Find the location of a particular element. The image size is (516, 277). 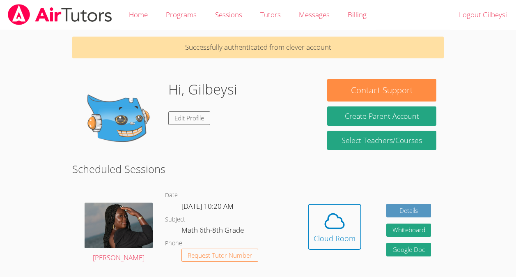

div: Cloud Room is located at coordinates (335, 238).